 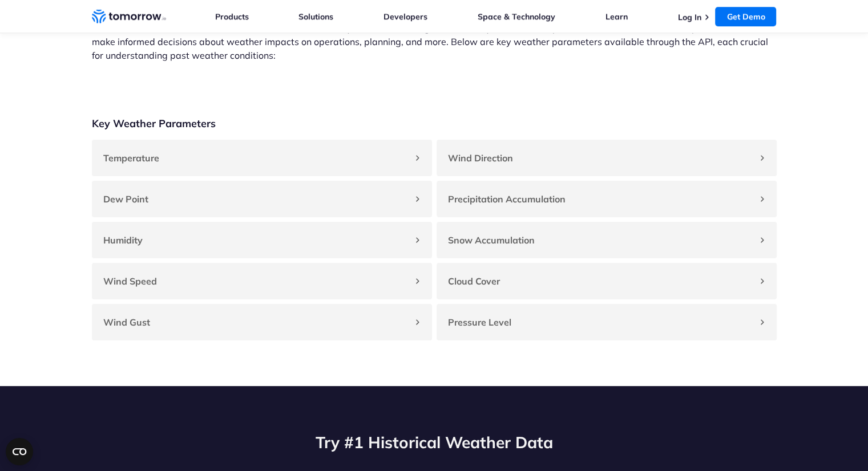 I want to click on div: Wind Gust, so click(x=262, y=322).